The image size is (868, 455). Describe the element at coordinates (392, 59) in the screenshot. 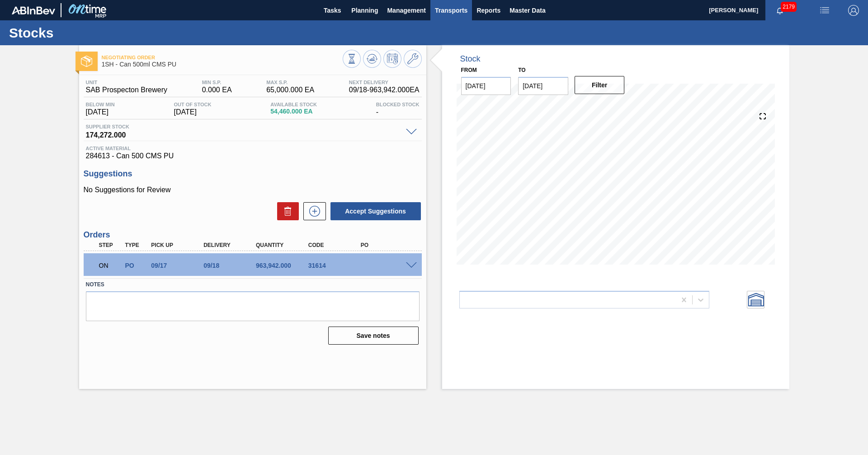

I see `button: Schedule Inventory` at that location.